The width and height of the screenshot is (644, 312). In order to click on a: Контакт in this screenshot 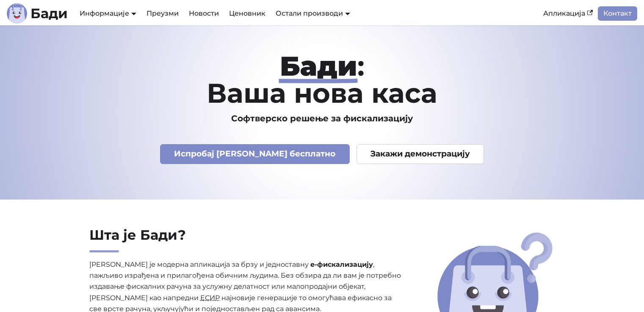, I will do `click(617, 13)`.